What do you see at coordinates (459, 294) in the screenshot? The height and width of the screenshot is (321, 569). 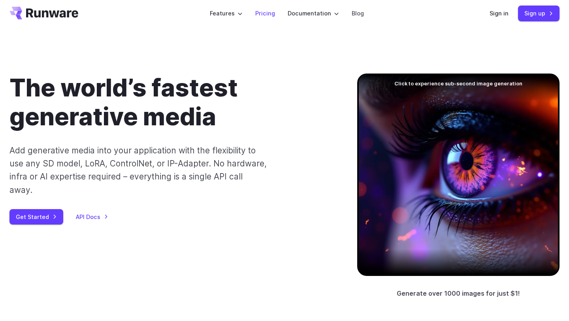 I see `p: Generate over 1000 images for just $1!` at bounding box center [459, 294].